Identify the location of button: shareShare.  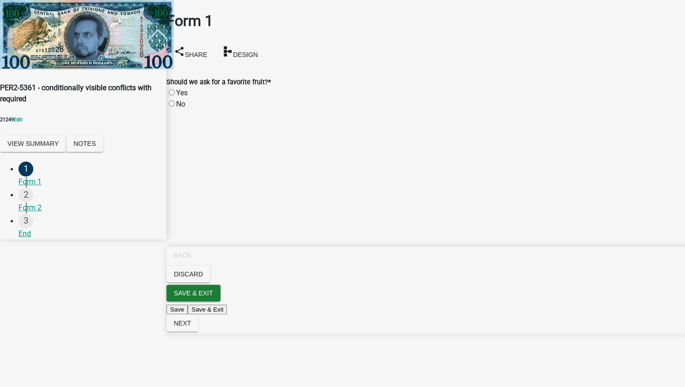
(190, 52).